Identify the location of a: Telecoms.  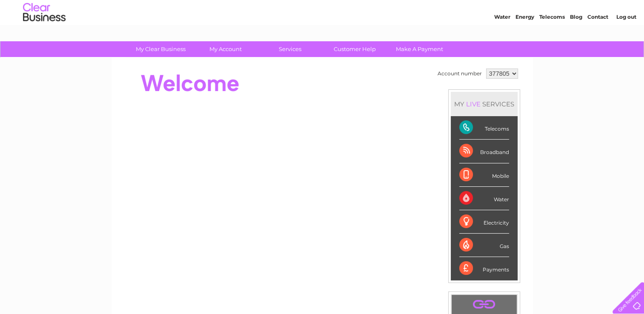
(552, 39).